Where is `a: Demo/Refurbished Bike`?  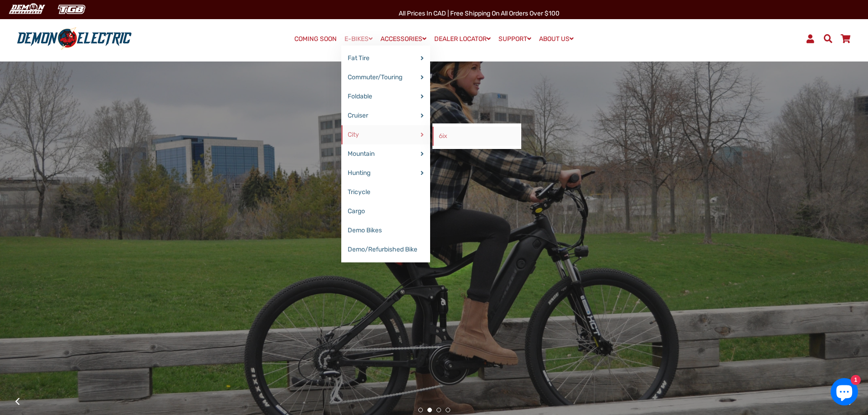
a: Demo/Refurbished Bike is located at coordinates (386, 250).